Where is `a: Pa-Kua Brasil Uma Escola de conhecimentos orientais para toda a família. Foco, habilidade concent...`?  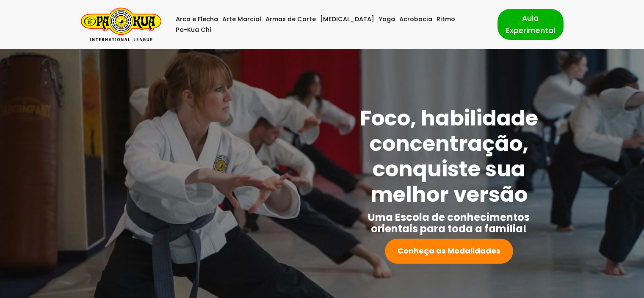 a: Pa-Kua Brasil Uma Escola de conhecimentos orientais para toda a família. Foco, habilidade concent... is located at coordinates (121, 24).